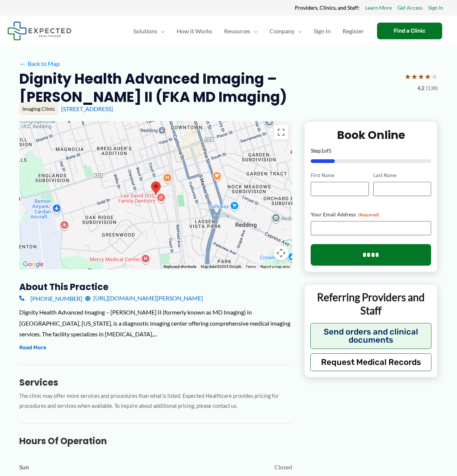 This screenshot has height=476, width=457. I want to click on span: 5, so click(330, 151).